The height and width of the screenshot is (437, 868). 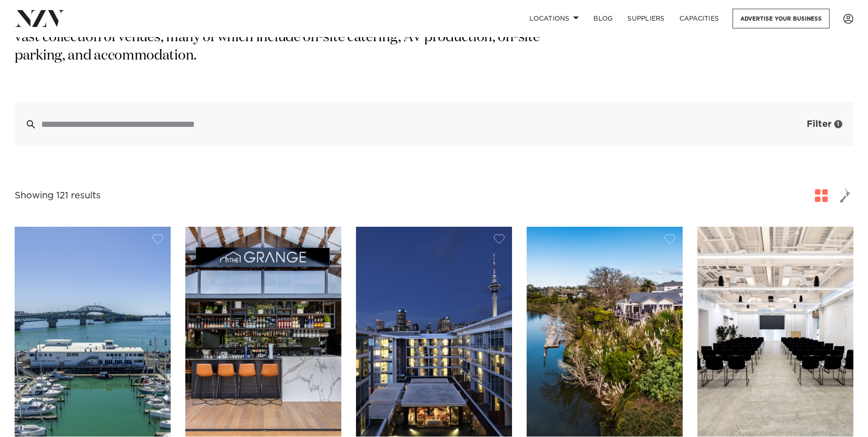 I want to click on a: BLOG, so click(x=603, y=18).